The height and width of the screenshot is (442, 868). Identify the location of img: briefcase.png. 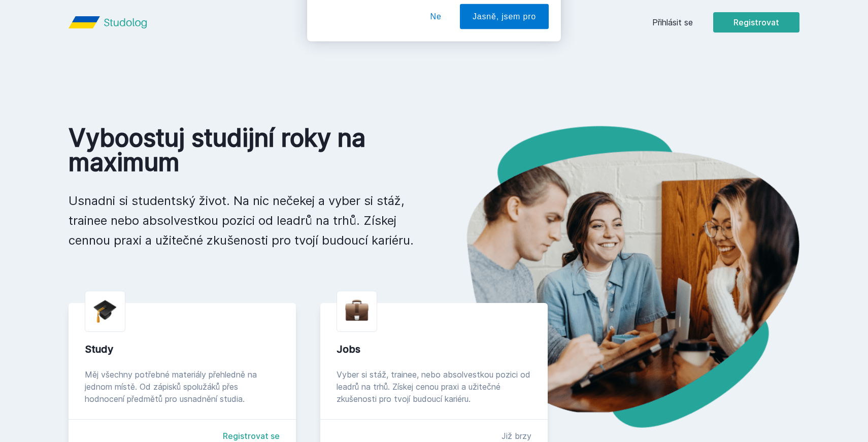
(357, 310).